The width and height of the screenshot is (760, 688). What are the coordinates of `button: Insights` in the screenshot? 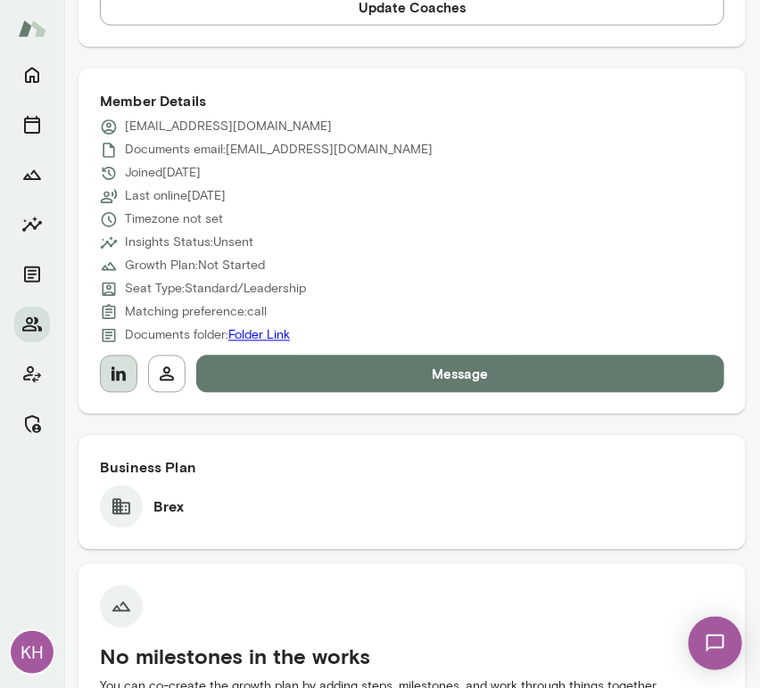 It's located at (32, 225).